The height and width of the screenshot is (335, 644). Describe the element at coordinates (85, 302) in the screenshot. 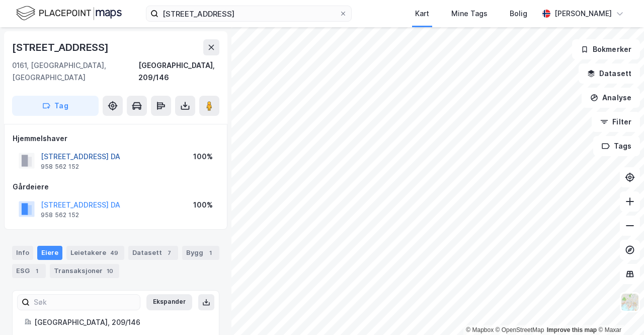

I see `input: Søk` at that location.